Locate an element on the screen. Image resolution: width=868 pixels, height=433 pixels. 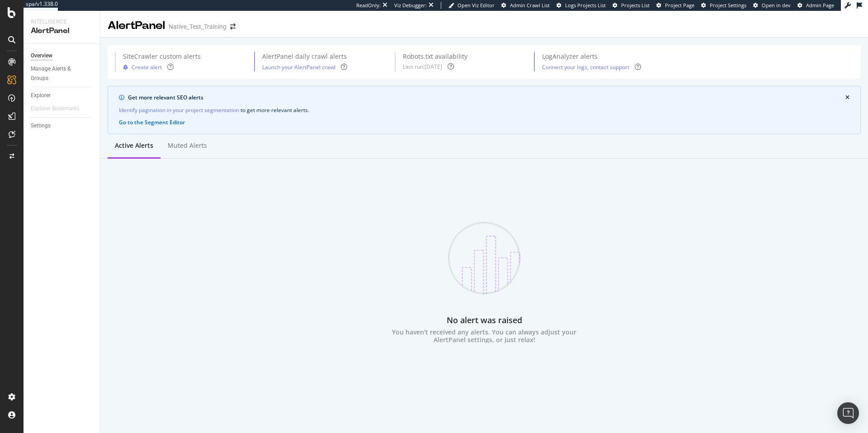
div: Get more relevant SEO alerts is located at coordinates (487, 98).